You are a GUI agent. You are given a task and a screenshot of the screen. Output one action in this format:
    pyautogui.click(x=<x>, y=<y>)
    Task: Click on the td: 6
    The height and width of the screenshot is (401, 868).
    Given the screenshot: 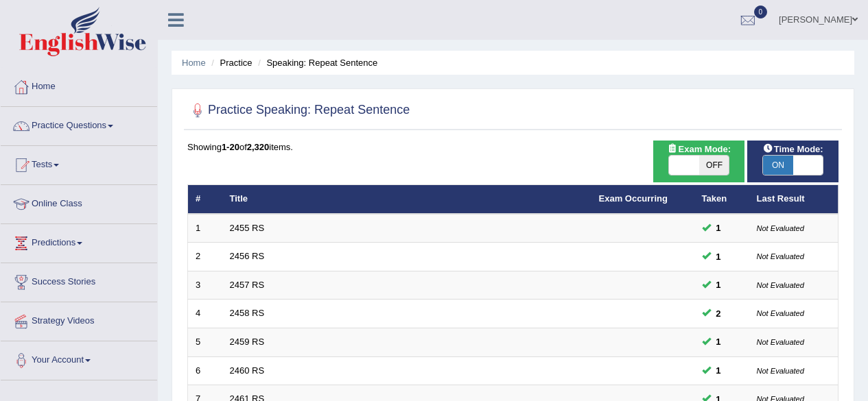 What is the action you would take?
    pyautogui.click(x=206, y=371)
    